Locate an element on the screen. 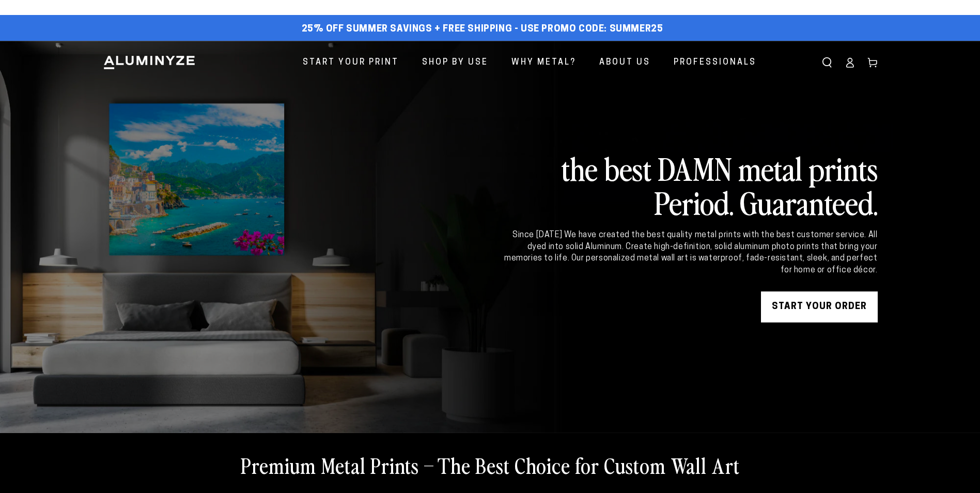 The height and width of the screenshot is (493, 980). a: Start Your Print is located at coordinates (350, 63).